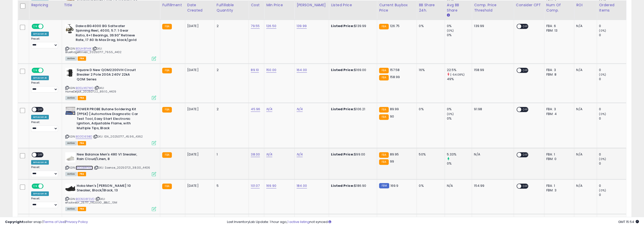 The image size is (644, 227). Describe the element at coordinates (256, 5) in the screenshot. I see `div: Cost` at that location.